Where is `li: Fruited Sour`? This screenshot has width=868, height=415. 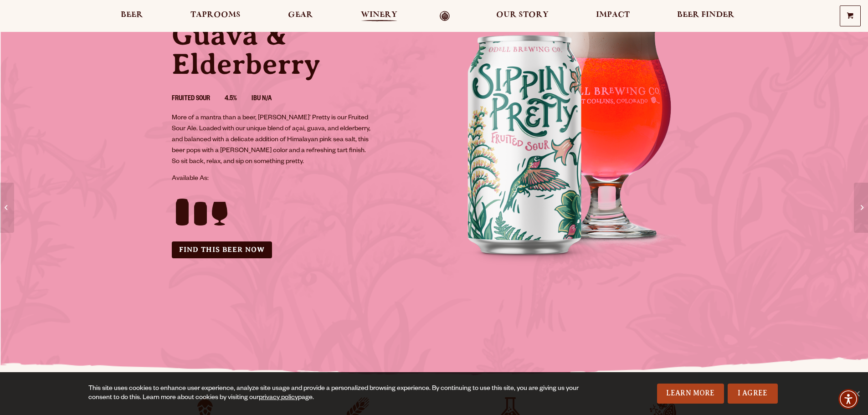 li: Fruited Sour is located at coordinates (198, 99).